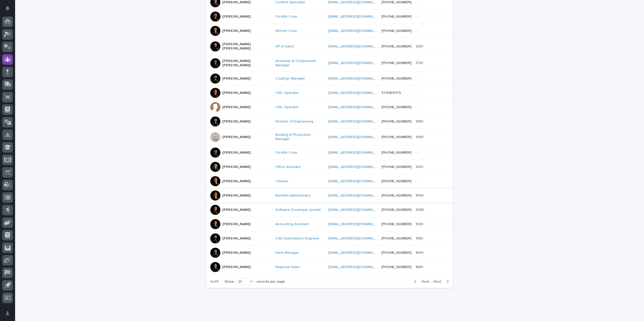  Describe the element at coordinates (391, 93) in the screenshot. I see `a: 5743615179` at that location.